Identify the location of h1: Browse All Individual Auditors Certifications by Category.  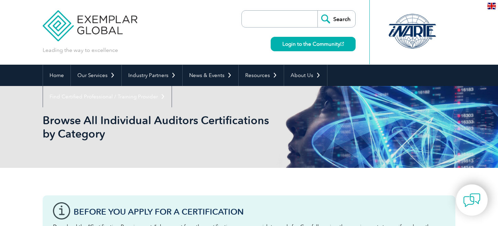
(175, 127).